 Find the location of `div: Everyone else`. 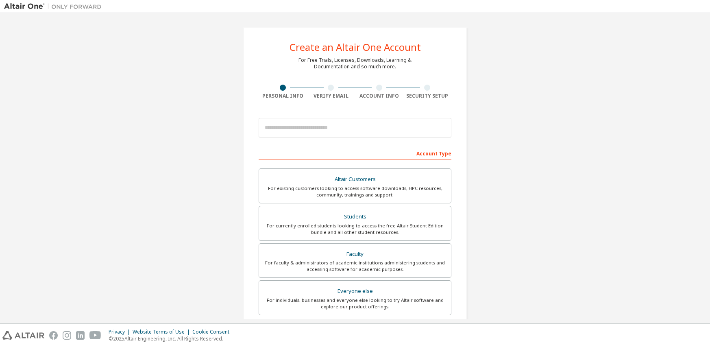

div: Everyone else is located at coordinates (355, 291).